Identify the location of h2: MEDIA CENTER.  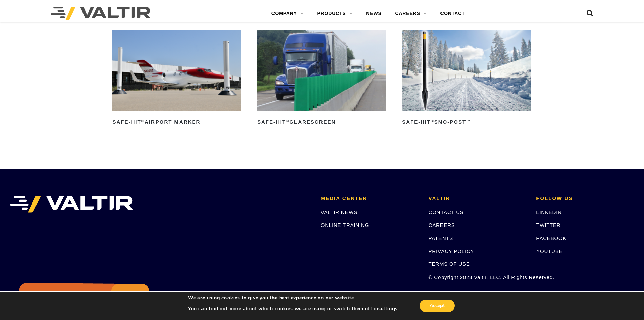
(369, 198).